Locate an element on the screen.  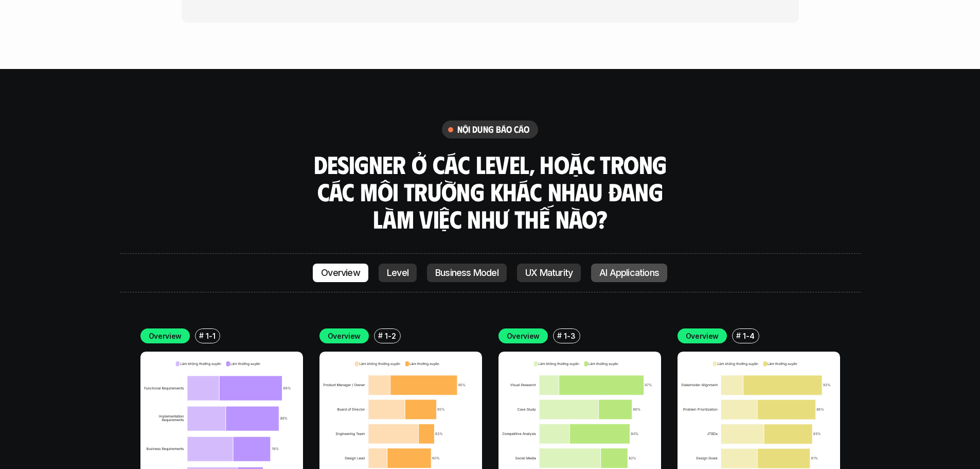
p: 1-2 is located at coordinates (390, 336).